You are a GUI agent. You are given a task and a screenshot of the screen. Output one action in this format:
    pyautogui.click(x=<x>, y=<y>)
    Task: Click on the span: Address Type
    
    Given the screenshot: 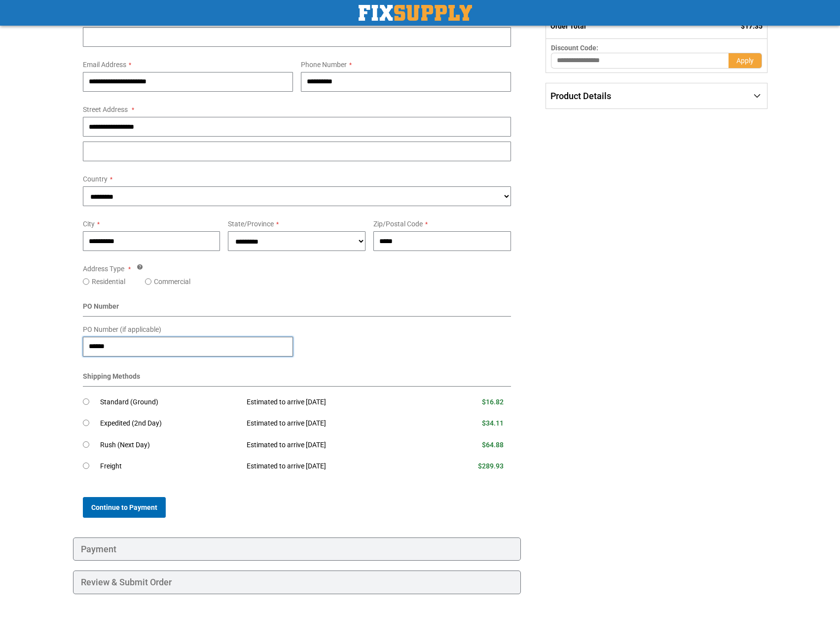 What is the action you would take?
    pyautogui.click(x=103, y=269)
    